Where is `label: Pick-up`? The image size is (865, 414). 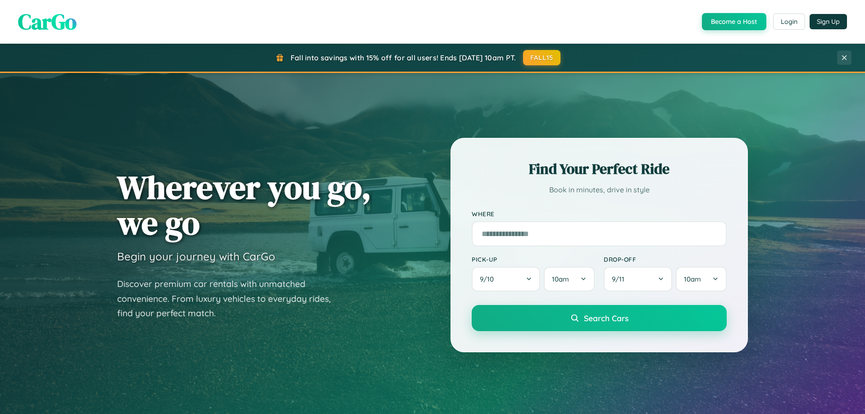
label: Pick-up is located at coordinates (533, 259).